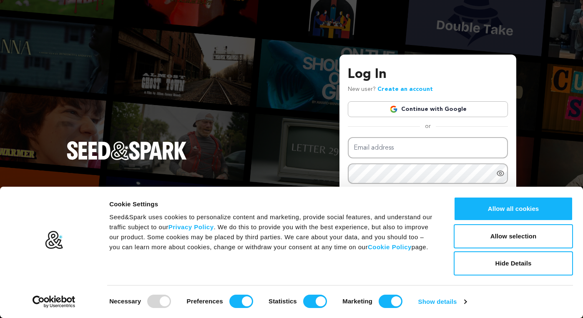 The width and height of the screenshot is (583, 318). What do you see at coordinates (54, 302) in the screenshot?
I see `a: Usercentrics Cookiebot - opens in a new window` at bounding box center [54, 302].